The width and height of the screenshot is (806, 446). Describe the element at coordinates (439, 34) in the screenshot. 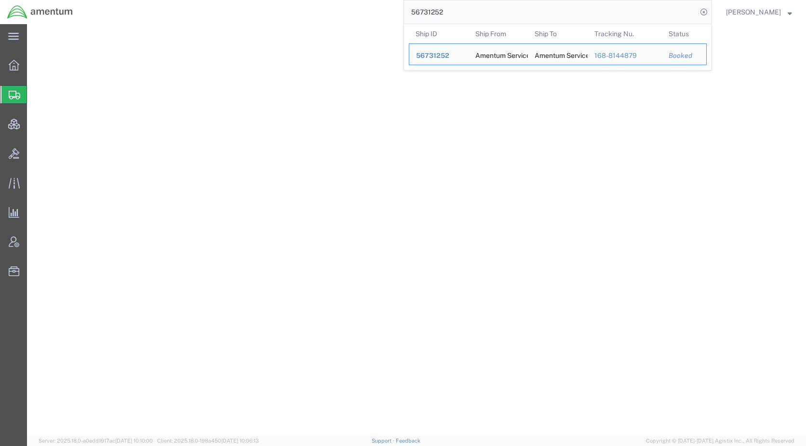

I see `th: Ship ID` at that location.